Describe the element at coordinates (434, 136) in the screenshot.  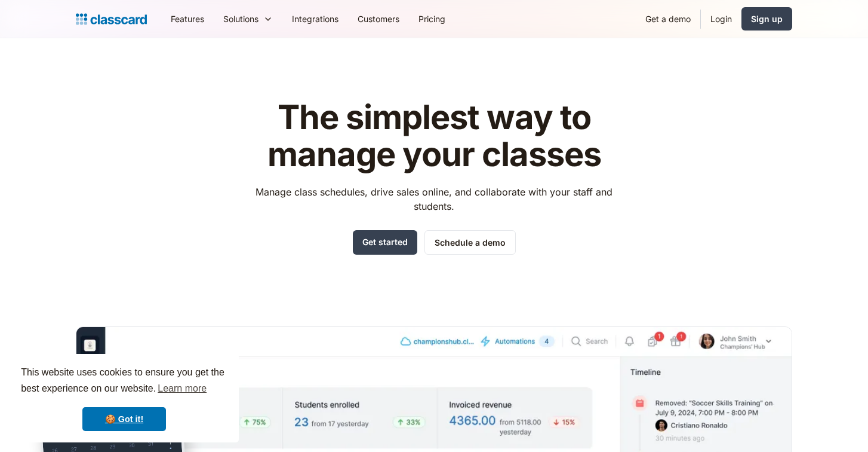
I see `h1: The simplest way to manage your classes` at that location.